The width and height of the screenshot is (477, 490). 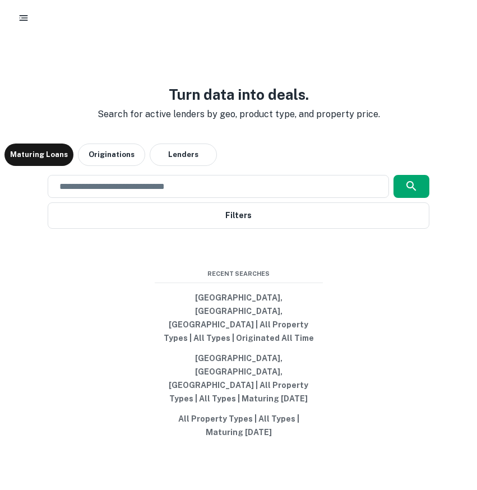 What do you see at coordinates (183, 155) in the screenshot?
I see `button: Lenders` at bounding box center [183, 155].